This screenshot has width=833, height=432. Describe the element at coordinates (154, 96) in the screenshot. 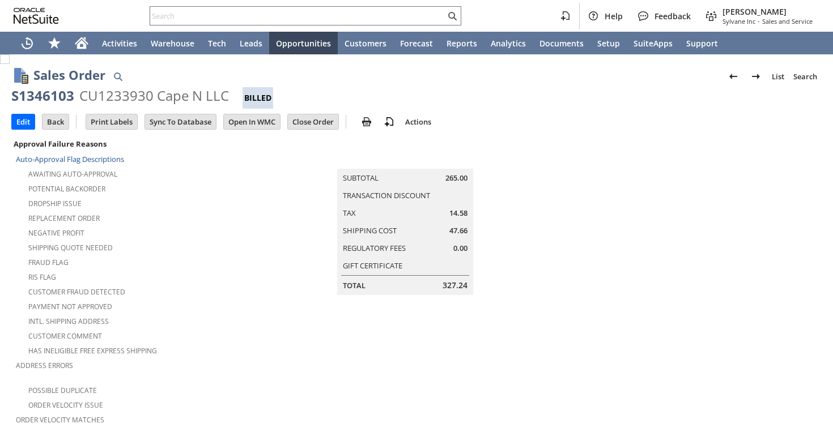

I see `div: CU1233930 Cape N LLC` at that location.